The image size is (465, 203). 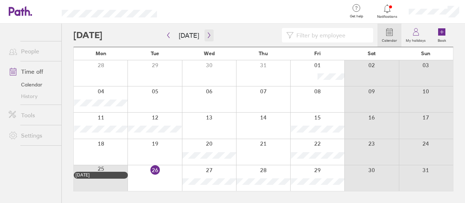 What do you see at coordinates (441, 40) in the screenshot?
I see `label: Book` at bounding box center [441, 40].